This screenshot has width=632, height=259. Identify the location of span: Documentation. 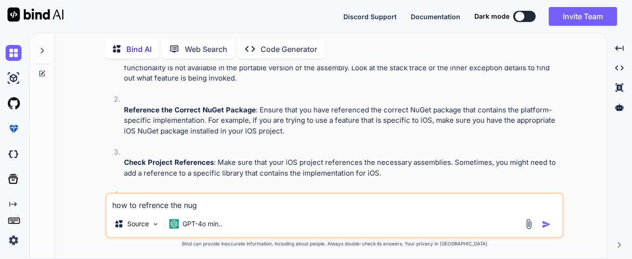
(436, 16).